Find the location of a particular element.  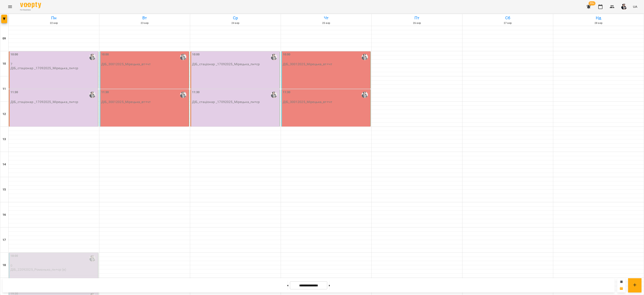

h6: 12 is located at coordinates (4, 114).